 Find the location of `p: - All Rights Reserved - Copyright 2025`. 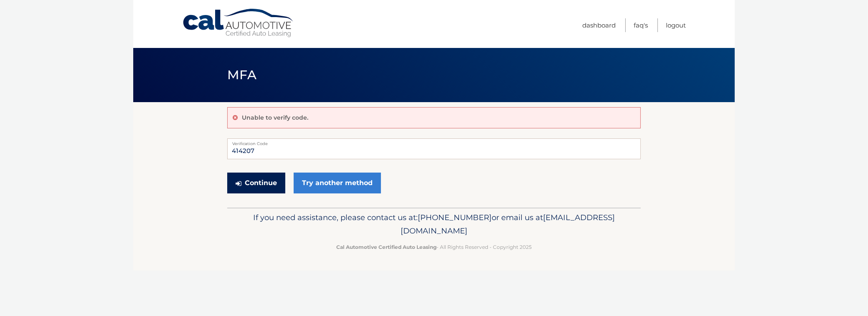

p: - All Rights Reserved - Copyright 2025 is located at coordinates (434, 247).